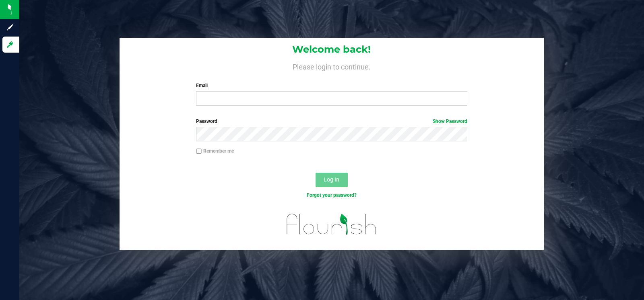 The image size is (644, 300). Describe the element at coordinates (331, 50) in the screenshot. I see `h1: Welcome back!` at that location.